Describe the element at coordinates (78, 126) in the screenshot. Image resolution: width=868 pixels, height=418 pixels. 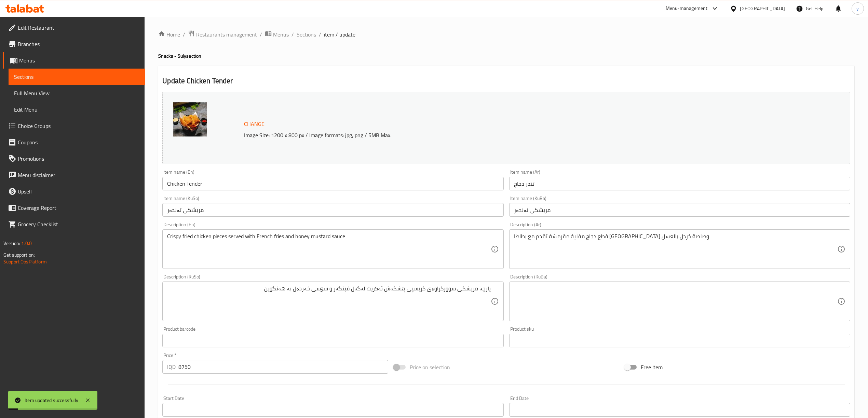
I see `span: Choice Groups` at that location.